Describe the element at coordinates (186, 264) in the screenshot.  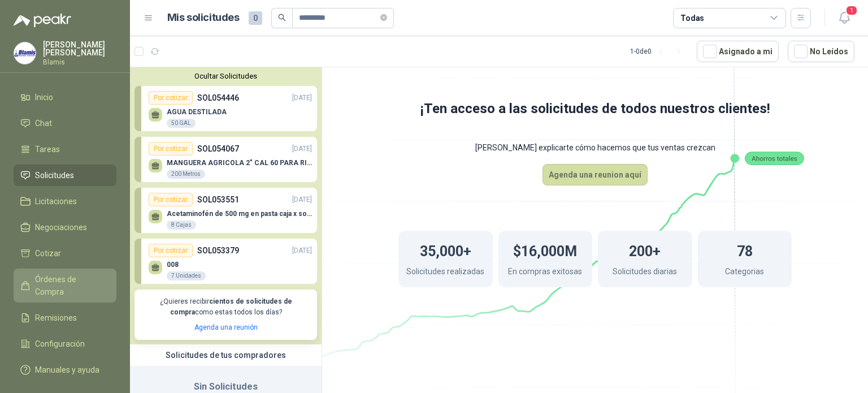
I see `p: 008` at that location.